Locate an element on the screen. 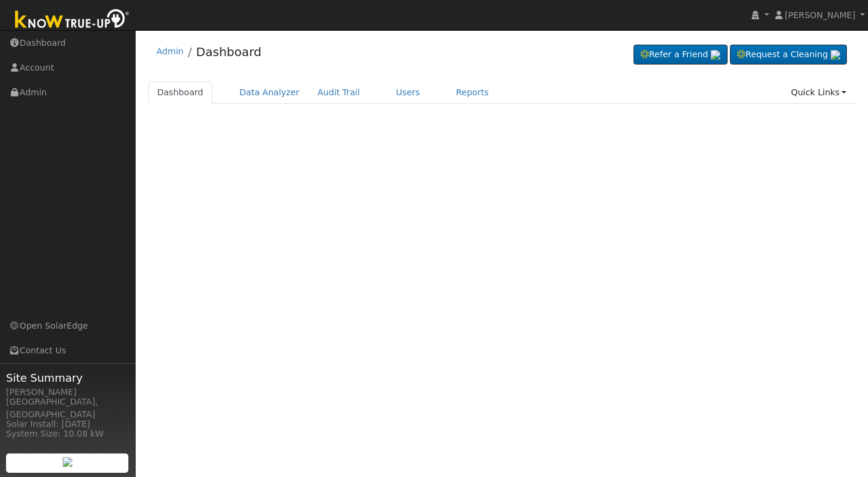 This screenshot has height=477, width=868. div: System Size: 10.08 kW is located at coordinates (67, 434).